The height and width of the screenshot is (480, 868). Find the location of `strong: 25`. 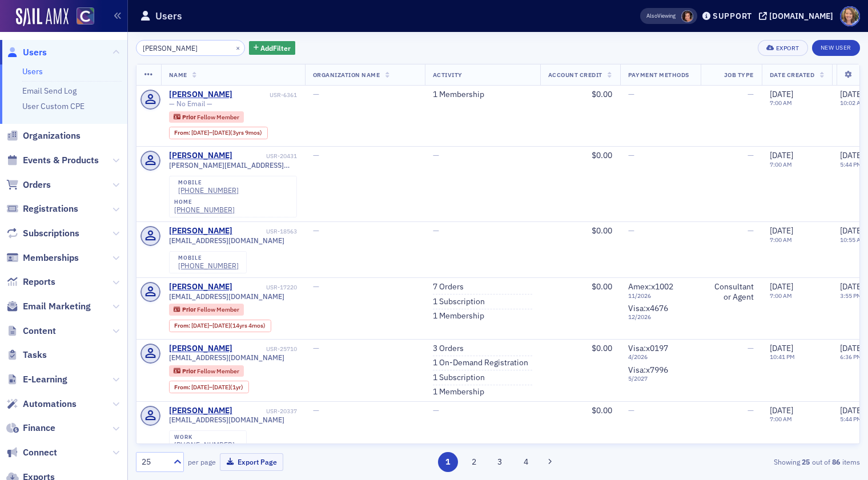

strong: 25 is located at coordinates (806, 462).